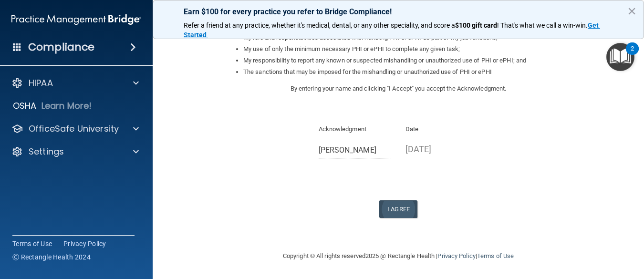 This screenshot has width=644, height=279. Describe the element at coordinates (542, 25) in the screenshot. I see `span: ! That's what we call a win-win.` at that location.